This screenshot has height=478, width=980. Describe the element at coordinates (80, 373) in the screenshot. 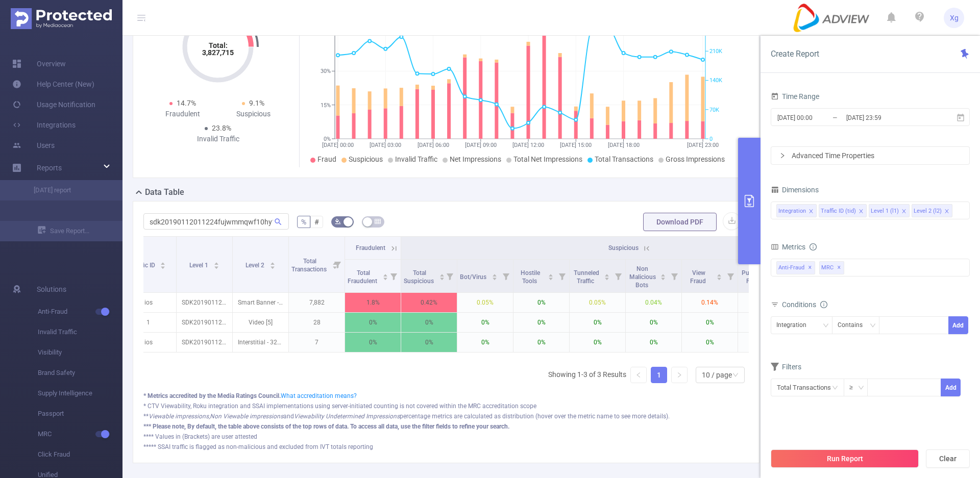

I see `span: Brand Safety` at that location.